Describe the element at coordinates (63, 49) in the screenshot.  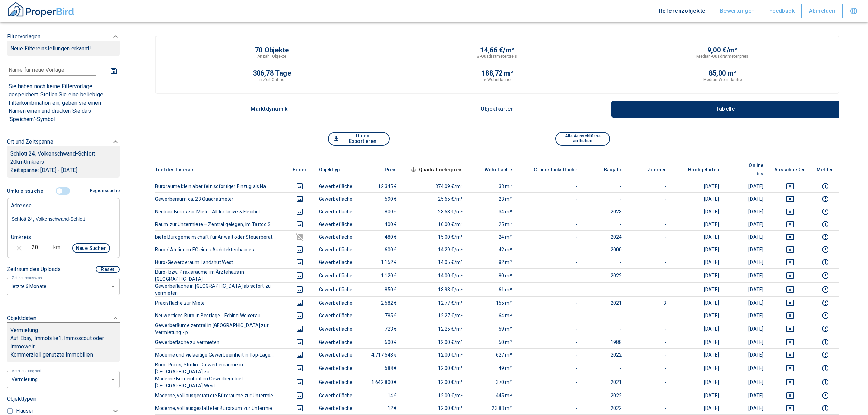
I see `p: Neue Filtereinstellungen erkannt!` at that location.